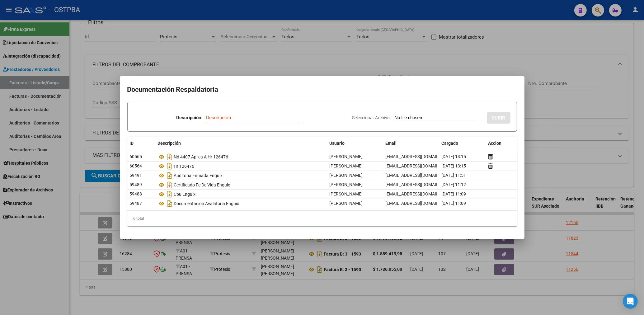 The height and width of the screenshot is (315, 644). What do you see at coordinates (450, 143) in the screenshot?
I see `span: Cargado` at bounding box center [450, 143].